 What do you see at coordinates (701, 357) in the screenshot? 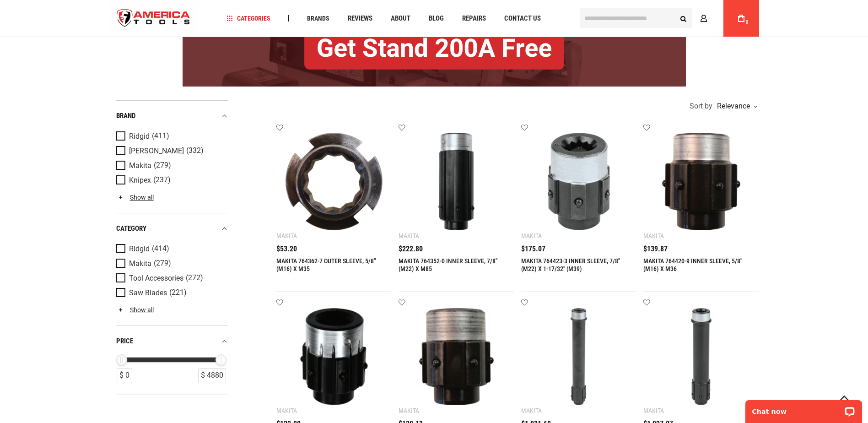
I see `img: MAKITA 764355-4 INNER SLEEVE, 3/4` at bounding box center [701, 357].